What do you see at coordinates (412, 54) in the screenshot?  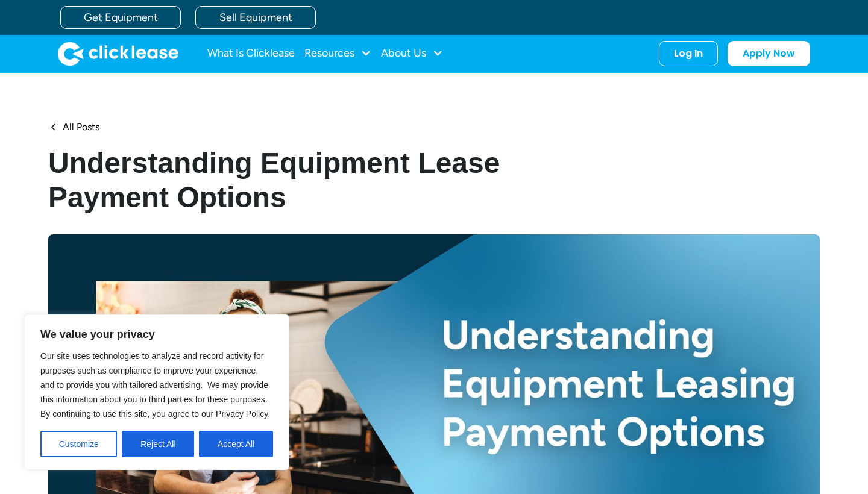 I see `div: About Us` at bounding box center [412, 54].